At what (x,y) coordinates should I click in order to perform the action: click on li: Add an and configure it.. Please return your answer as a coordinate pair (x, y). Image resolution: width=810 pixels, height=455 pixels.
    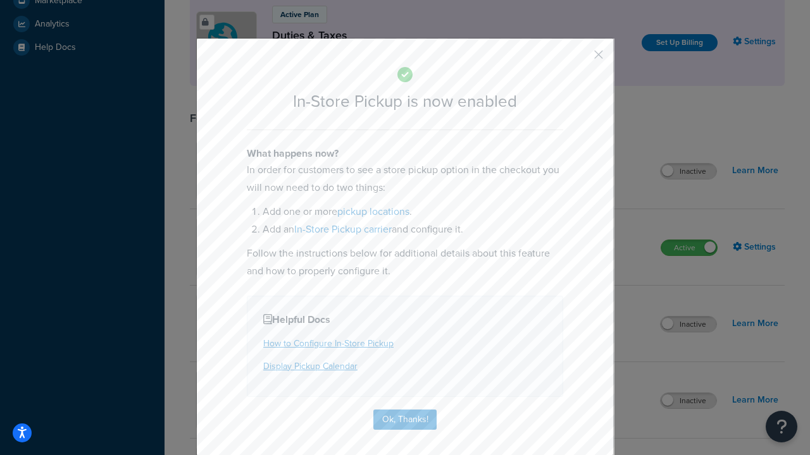
    Looking at the image, I should click on (412, 230).